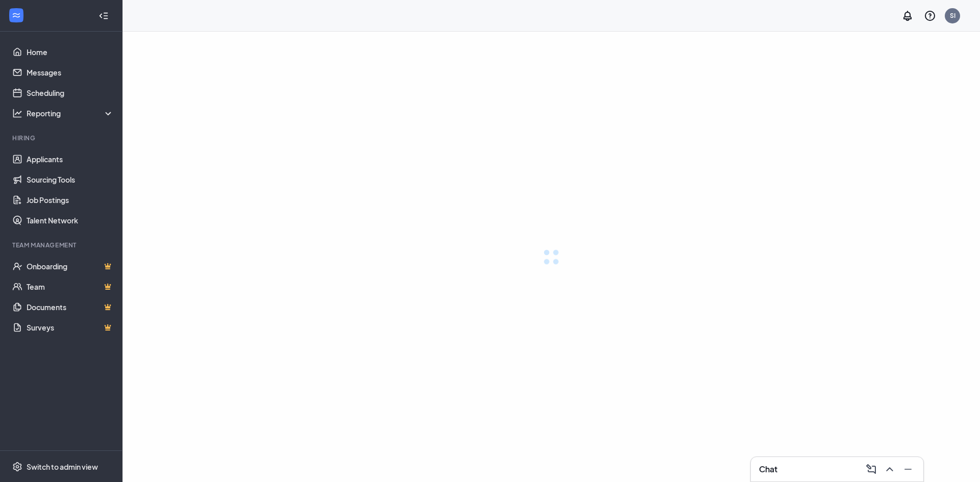 This screenshot has height=482, width=980. Describe the element at coordinates (104, 16) in the screenshot. I see `svg: Collapse` at that location.